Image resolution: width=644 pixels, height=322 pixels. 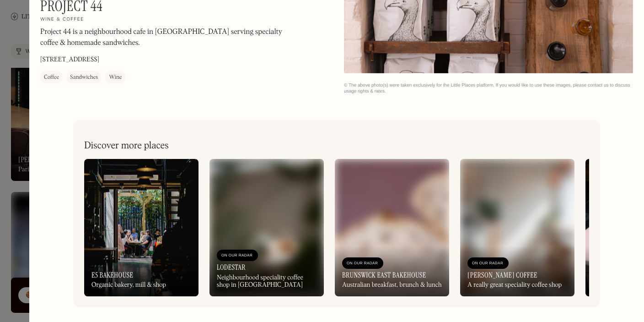 What do you see at coordinates (126, 146) in the screenshot?
I see `h2: Discover more places` at bounding box center [126, 146].